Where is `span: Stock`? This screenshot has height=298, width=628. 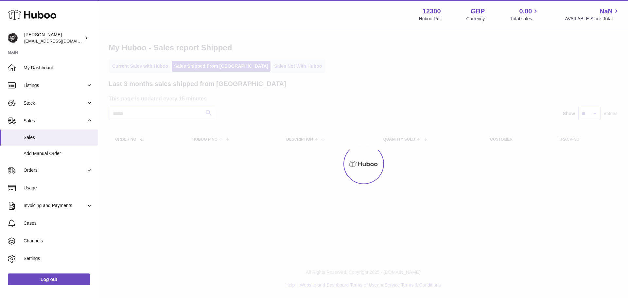 span: Stock is located at coordinates (55, 103).